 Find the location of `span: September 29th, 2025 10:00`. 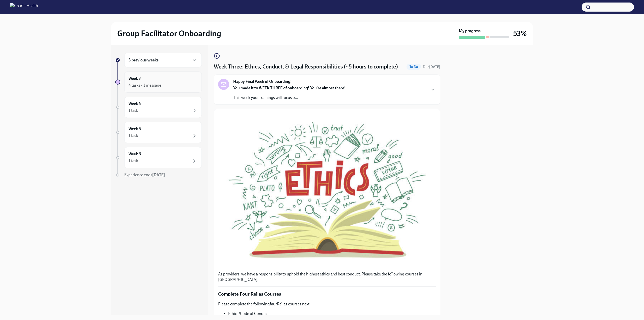

span: September 29th, 2025 10:00 is located at coordinates (431, 66).